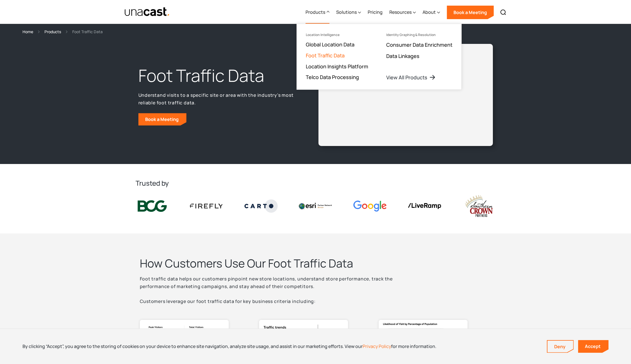  Describe the element at coordinates (411, 77) in the screenshot. I see `a: View All Products` at that location.